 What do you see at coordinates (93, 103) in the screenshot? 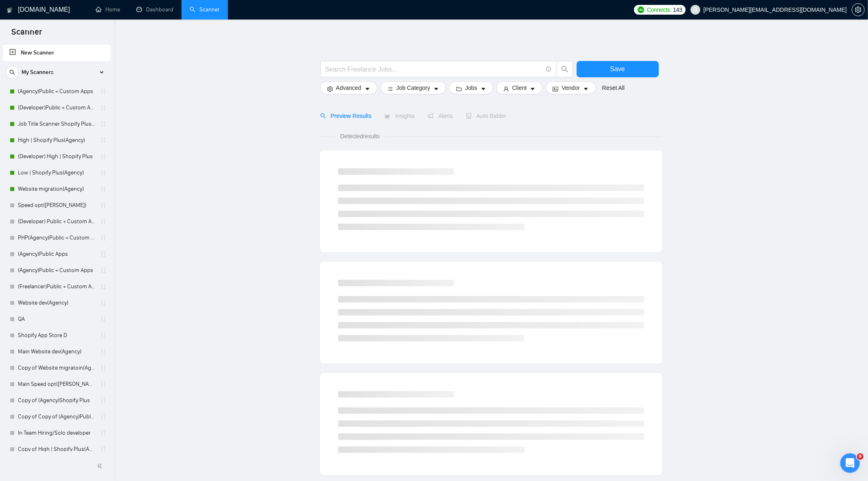
I see `div: Функціонал вашої платформи дійсно корисний для нас, але рівень оплати в 400 долларів на квартал, ...` at bounding box center [93, 103].